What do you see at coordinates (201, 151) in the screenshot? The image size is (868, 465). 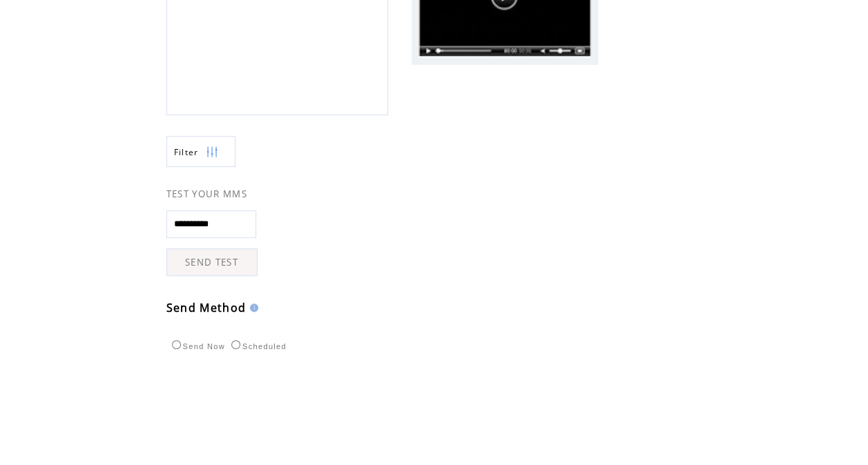 I see `a: Filter` at bounding box center [201, 151].